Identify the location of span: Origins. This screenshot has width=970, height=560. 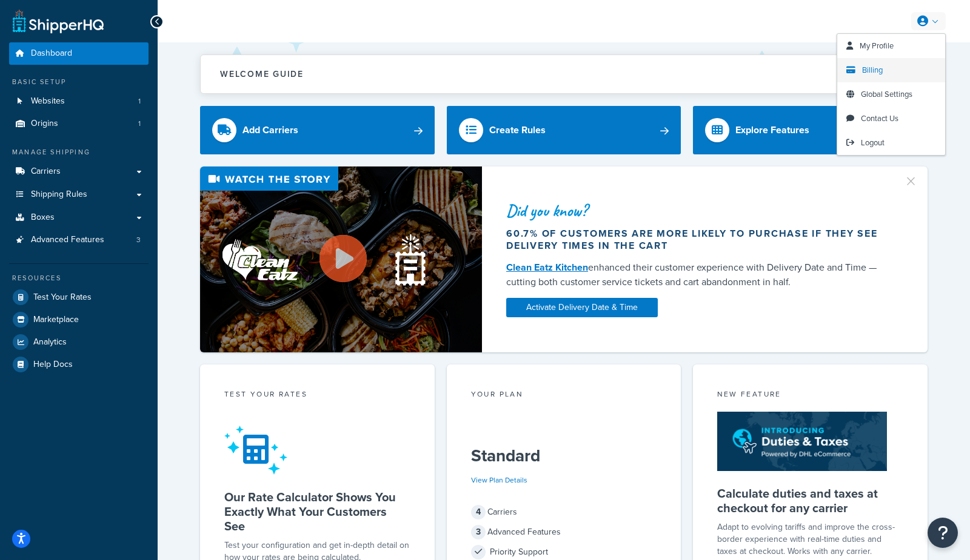
(45, 123).